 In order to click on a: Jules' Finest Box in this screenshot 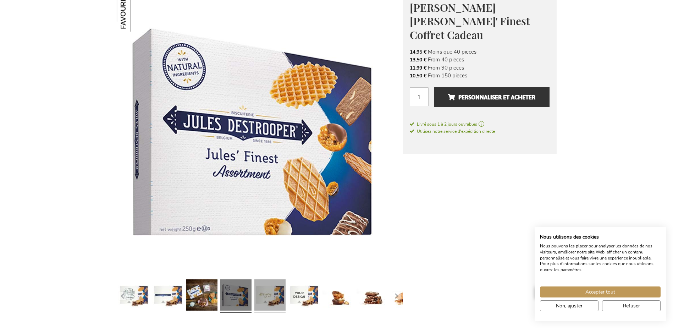, I will do `click(202, 296)`.